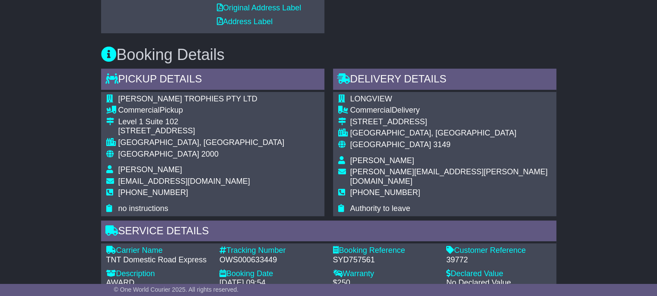  I want to click on h3: Booking Details, so click(329, 55).